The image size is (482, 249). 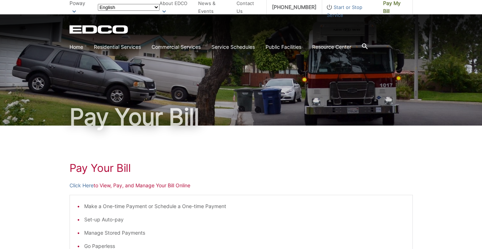 I want to click on li: Set-up Auto-pay, so click(x=245, y=219).